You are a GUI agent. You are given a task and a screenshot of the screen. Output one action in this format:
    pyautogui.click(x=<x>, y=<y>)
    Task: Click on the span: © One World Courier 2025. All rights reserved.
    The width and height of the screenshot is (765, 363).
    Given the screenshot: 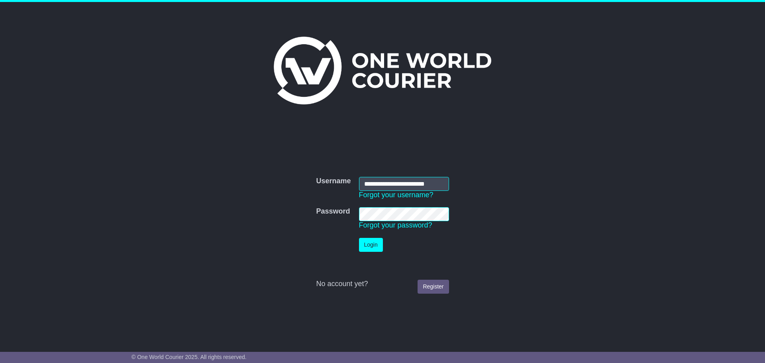 What is the action you would take?
    pyautogui.click(x=189, y=357)
    